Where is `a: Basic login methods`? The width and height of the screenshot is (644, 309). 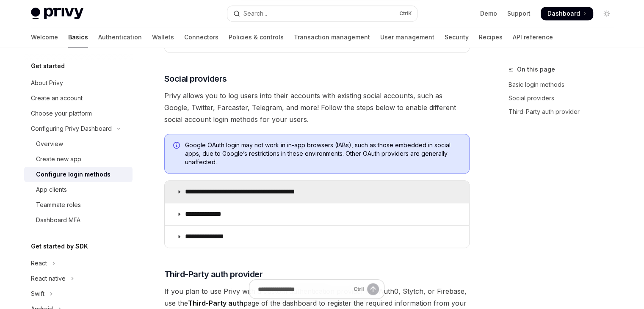 a: Basic login methods is located at coordinates (564, 84).